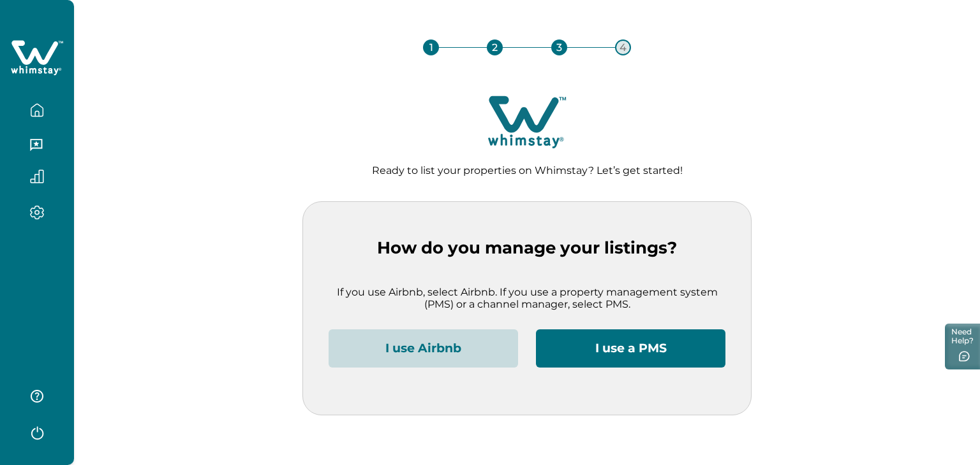 This screenshot has width=980, height=465. I want to click on p: If you use Airbnb, select Airbnb. If you use a property management system (PMS) or a channel mana..., so click(527, 298).